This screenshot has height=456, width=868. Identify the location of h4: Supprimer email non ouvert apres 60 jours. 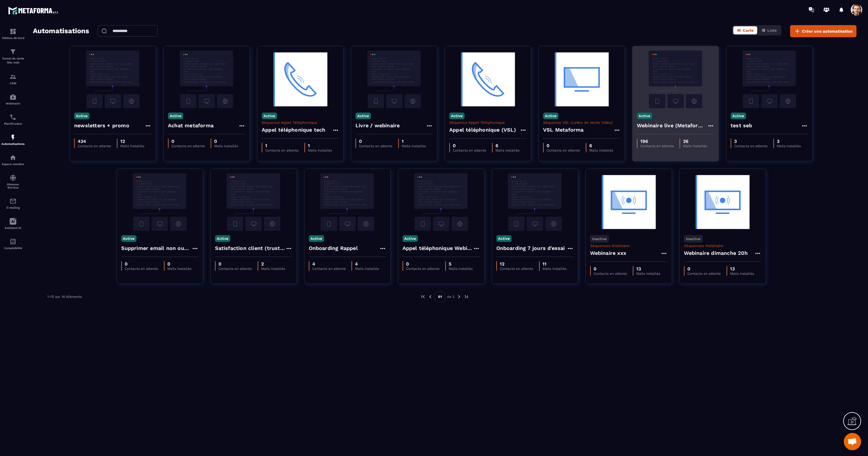
(156, 248).